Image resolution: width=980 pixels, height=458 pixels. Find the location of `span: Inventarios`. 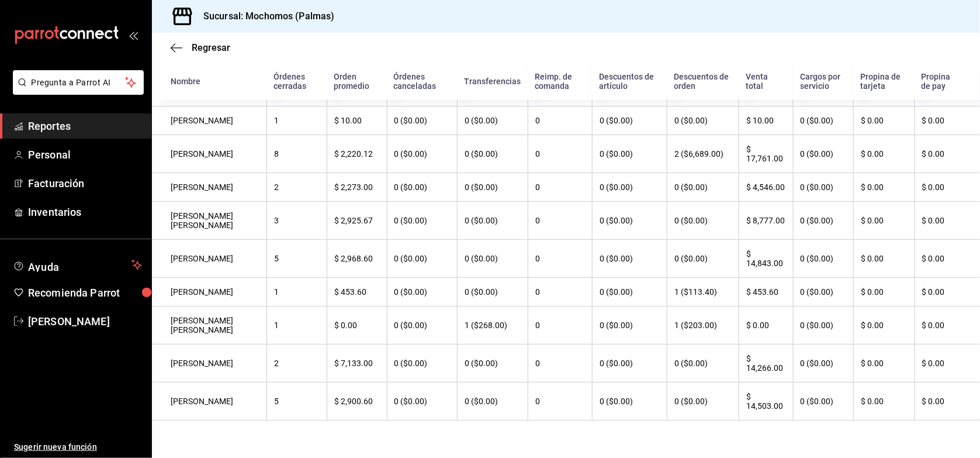

span: Inventarios is located at coordinates (85, 211).